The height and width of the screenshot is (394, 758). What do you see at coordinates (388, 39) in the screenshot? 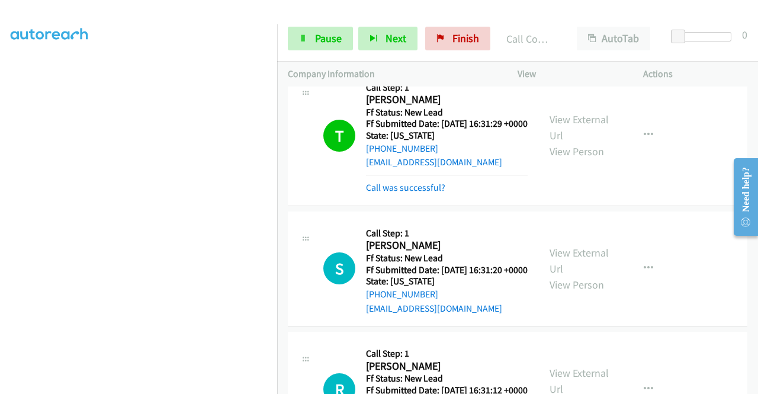
I see `button: Next` at bounding box center [388, 39].